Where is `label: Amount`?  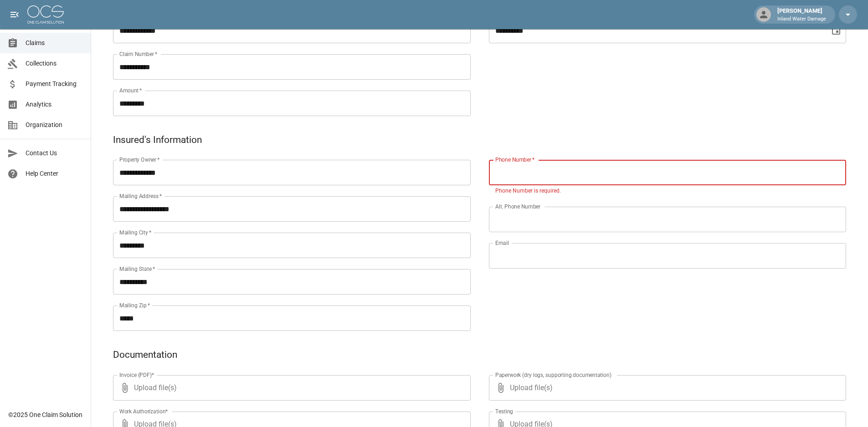 label: Amount is located at coordinates (131, 90).